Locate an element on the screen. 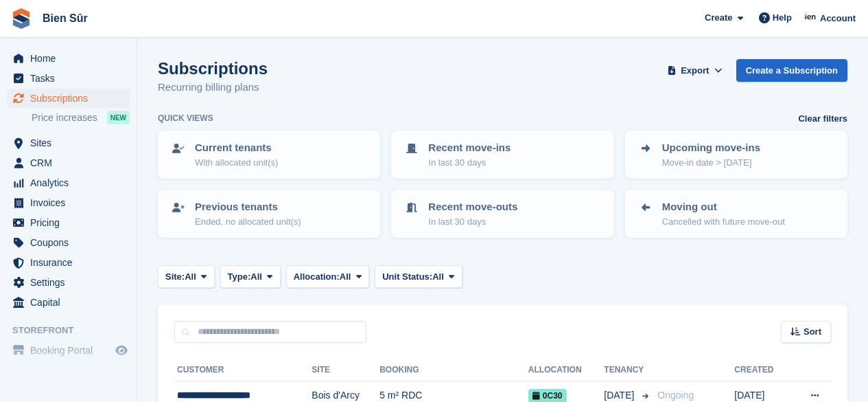 The image size is (868, 402). span: Analytics is located at coordinates (72, 183).